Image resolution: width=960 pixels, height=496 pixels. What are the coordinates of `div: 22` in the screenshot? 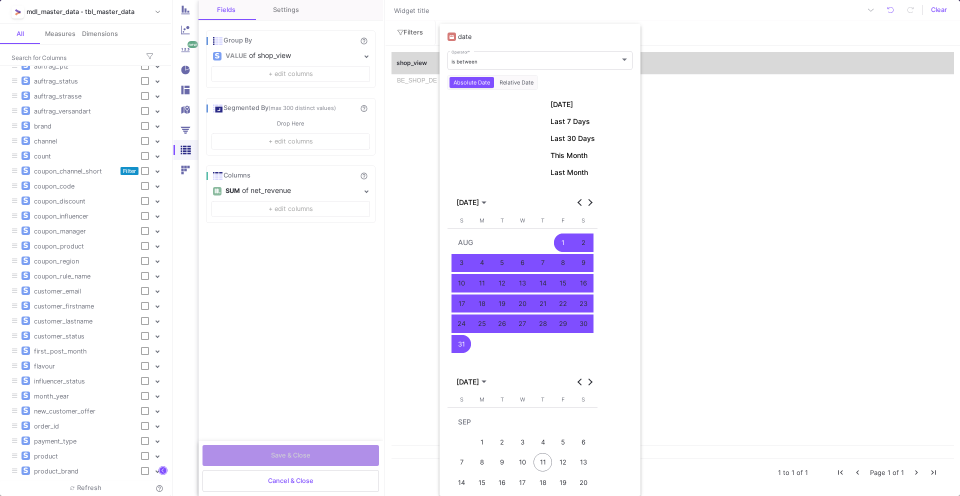 It's located at (563, 303).